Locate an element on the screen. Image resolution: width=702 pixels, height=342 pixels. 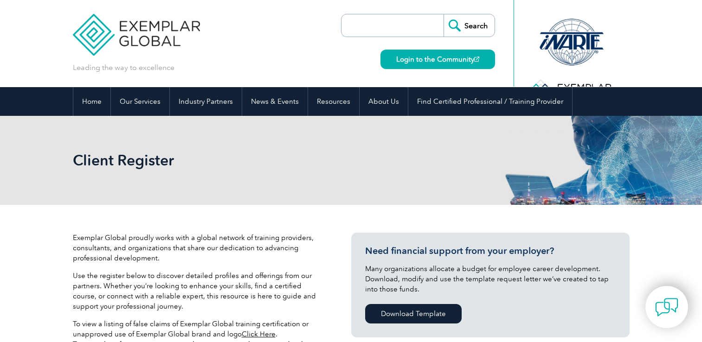
a: Resources is located at coordinates (333, 102).